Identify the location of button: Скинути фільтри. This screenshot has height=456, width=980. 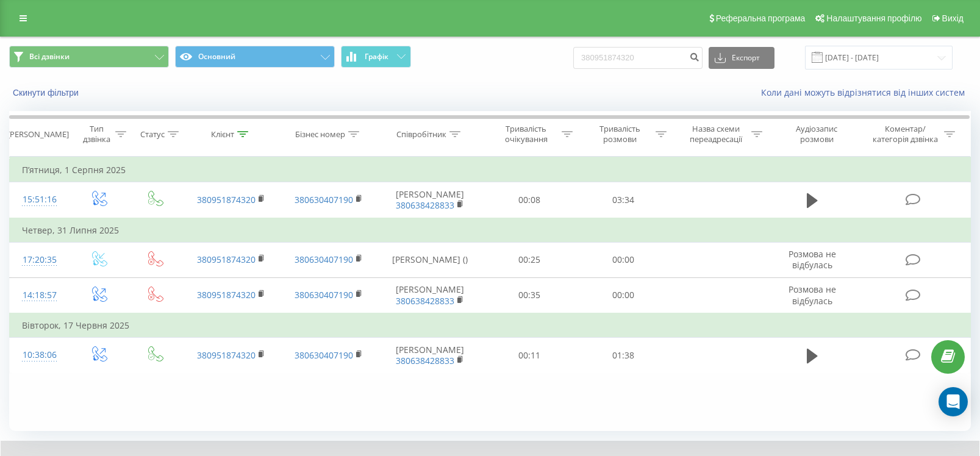
(47, 93).